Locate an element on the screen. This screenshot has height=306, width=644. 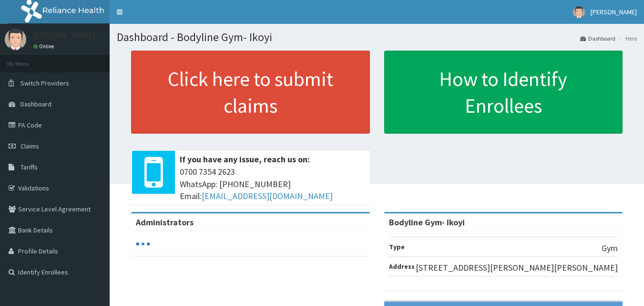
b: Address is located at coordinates (402, 266).